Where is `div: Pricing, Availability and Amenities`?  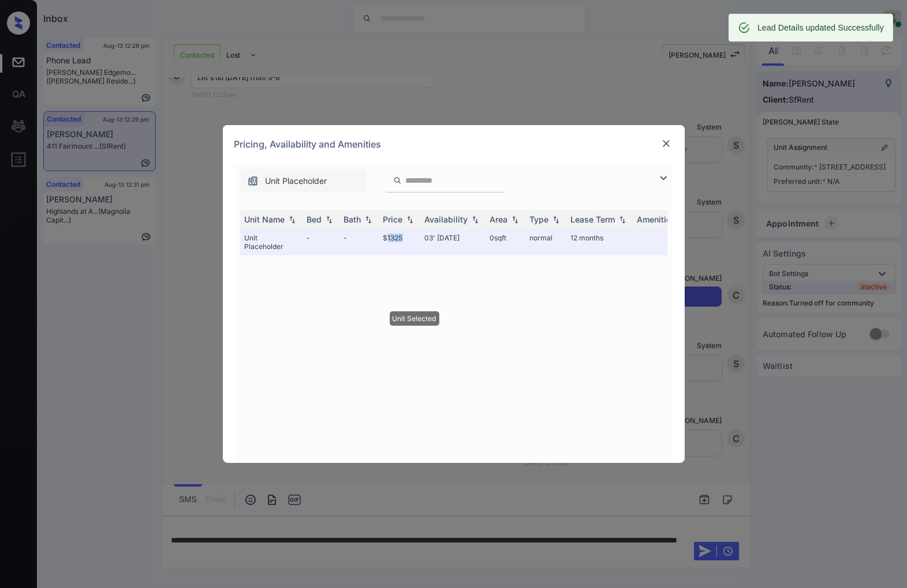 div: Pricing, Availability and Amenities is located at coordinates (454, 144).